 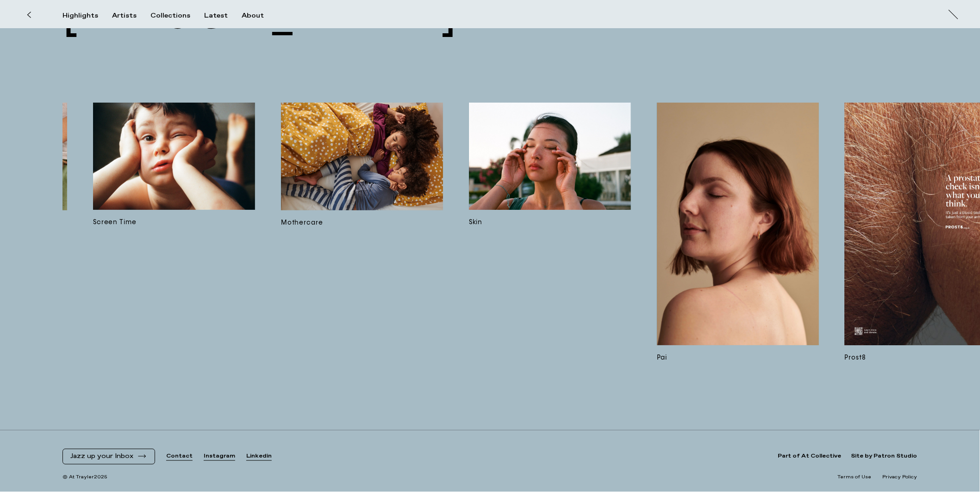 What do you see at coordinates (85, 477) in the screenshot?
I see `span: © At Trayler 2025` at bounding box center [85, 477].